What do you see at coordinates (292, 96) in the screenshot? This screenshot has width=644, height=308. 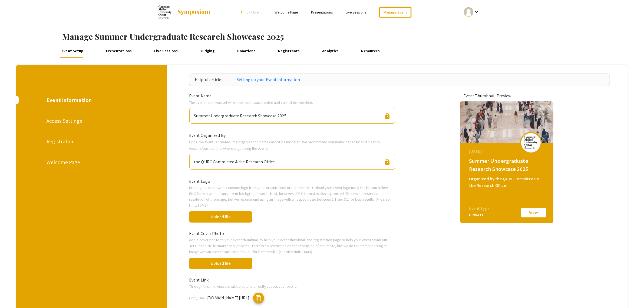 I see `div: Event Name` at bounding box center [292, 96].